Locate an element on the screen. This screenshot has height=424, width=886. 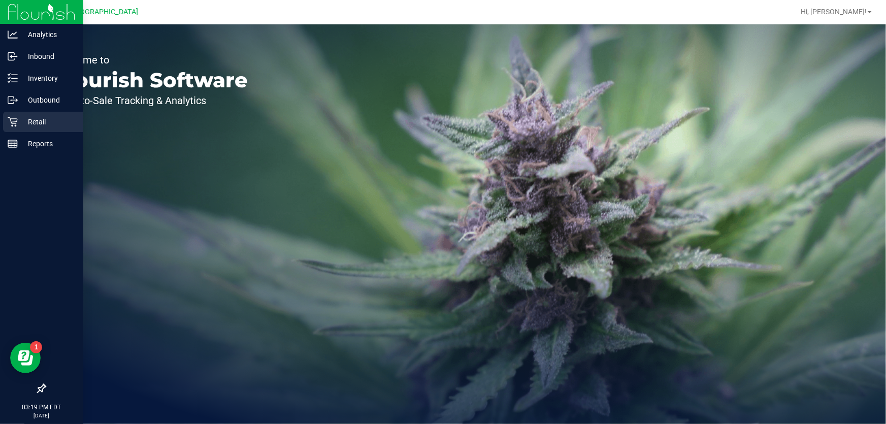
inline-svg: Retail is located at coordinates (13, 122).